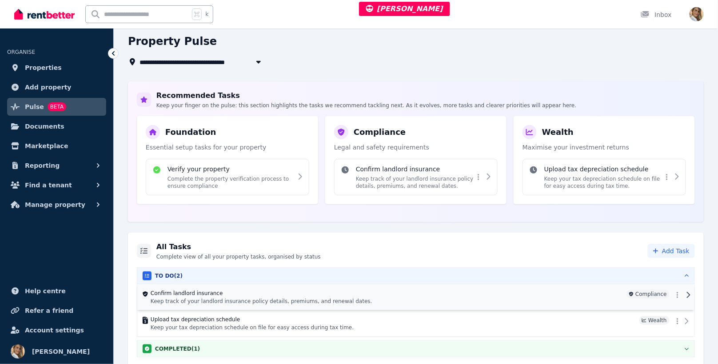 The width and height of the screenshot is (718, 364). I want to click on span: ORGANISE, so click(21, 52).